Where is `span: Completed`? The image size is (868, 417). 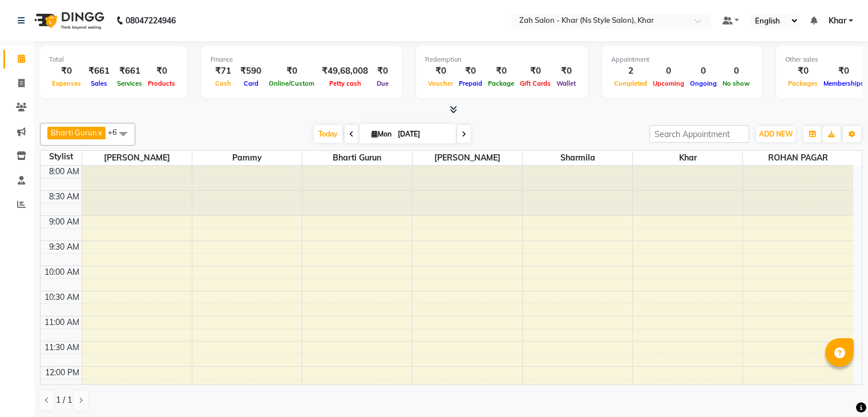
span: Completed is located at coordinates (631, 83).